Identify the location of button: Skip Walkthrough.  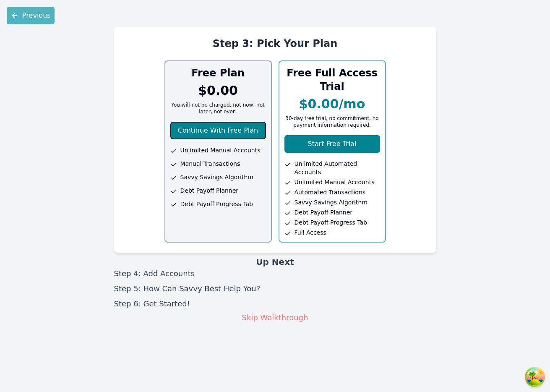
(276, 318).